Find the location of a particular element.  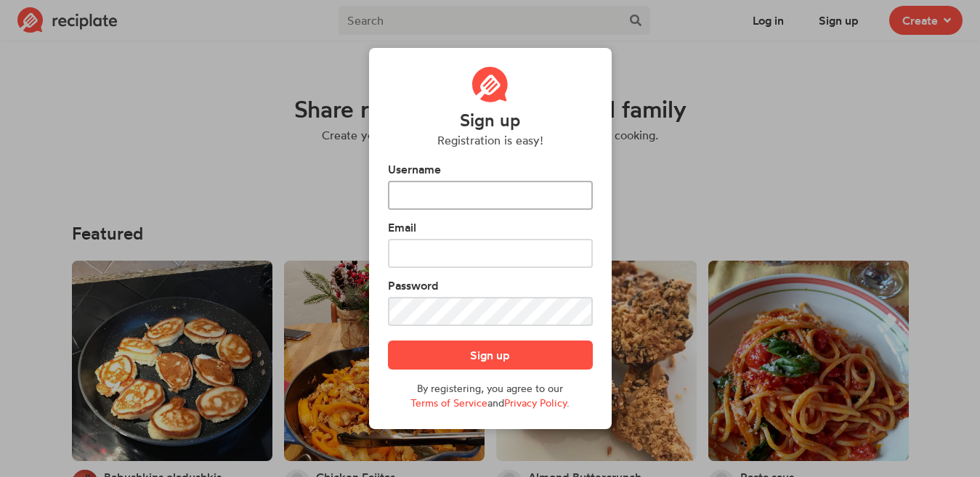

img: Reciplate is located at coordinates (490, 85).